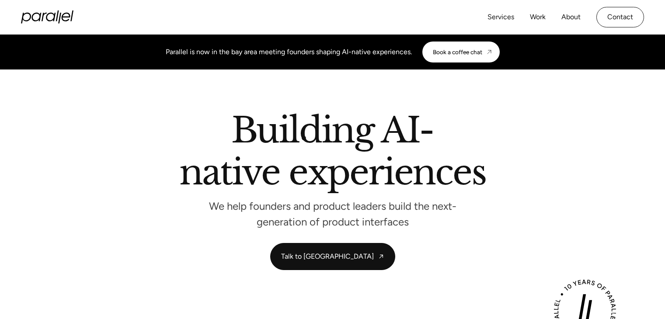  Describe the element at coordinates (47, 17) in the screenshot. I see `a: home` at that location.